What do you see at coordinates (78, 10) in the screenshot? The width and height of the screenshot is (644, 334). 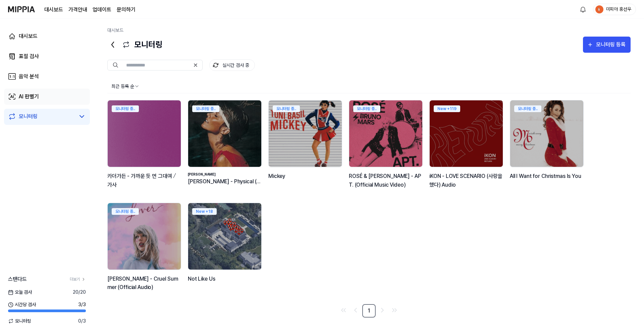 I see `button: 가격안내` at bounding box center [78, 10].